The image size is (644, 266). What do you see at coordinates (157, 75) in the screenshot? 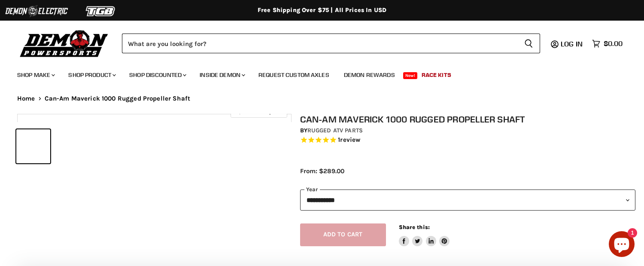
I see `a: Shop Discounted` at bounding box center [157, 75].